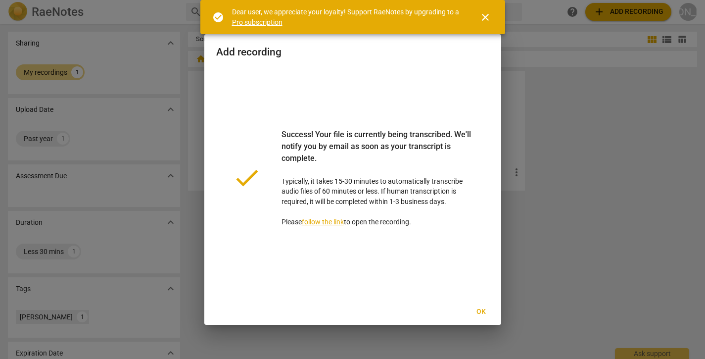 This screenshot has height=359, width=705. I want to click on p: Typically, it takes 15-30 minutes to automatically transcribe audio files of 60 minutes or less. ..., so click(377, 178).